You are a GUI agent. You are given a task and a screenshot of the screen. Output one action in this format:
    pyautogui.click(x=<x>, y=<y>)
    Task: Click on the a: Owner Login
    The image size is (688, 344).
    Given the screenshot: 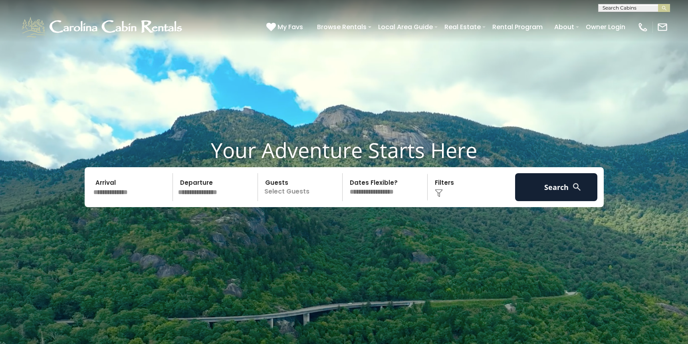 What is the action you would take?
    pyautogui.click(x=606, y=27)
    